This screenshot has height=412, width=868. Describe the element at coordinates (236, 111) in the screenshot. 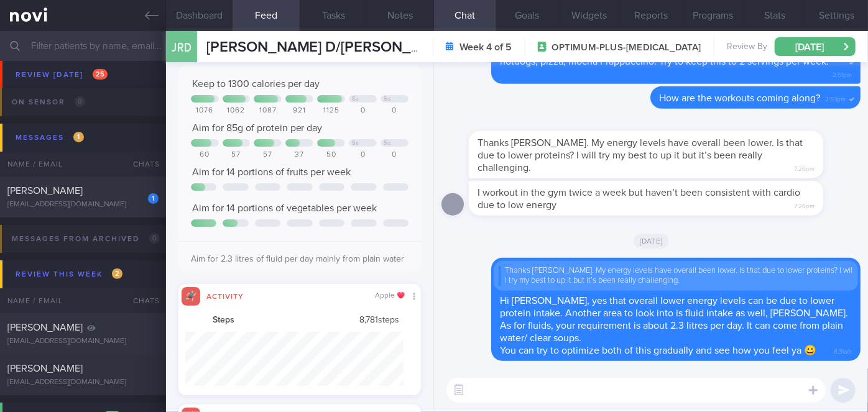

I see `div: 1062` at that location.